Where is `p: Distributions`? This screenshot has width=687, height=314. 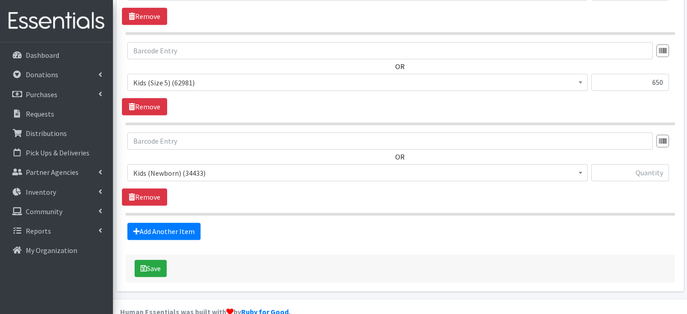
p: Distributions is located at coordinates (46, 133).